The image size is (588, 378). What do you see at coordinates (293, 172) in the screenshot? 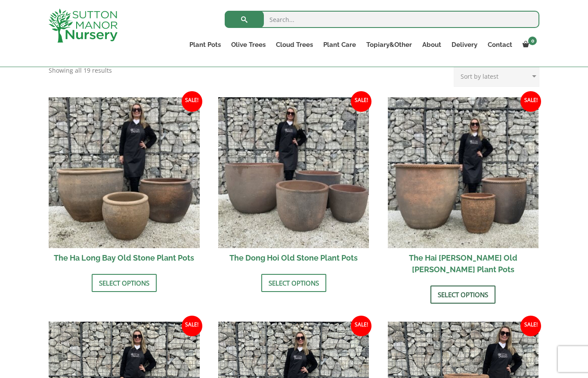
I see `img: The Dong Hoi Old Stone Plant Pots` at bounding box center [293, 172].